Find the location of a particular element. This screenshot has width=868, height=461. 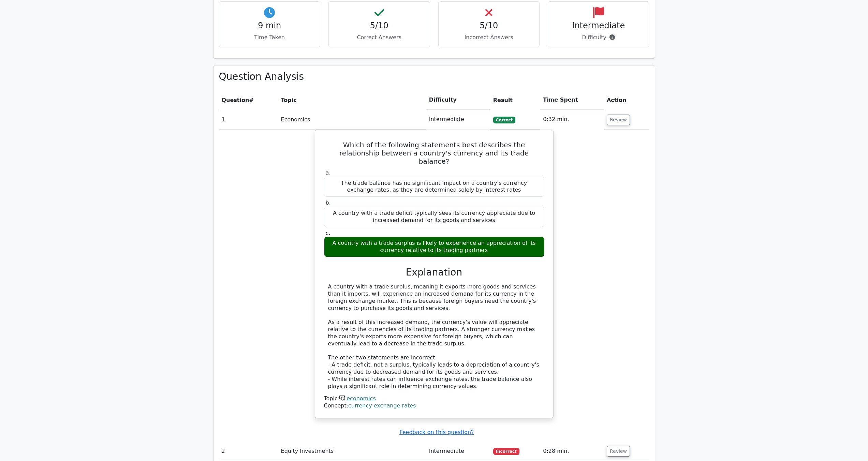

div: A country with a trade surplus, meaning it exports more goods and services than it imports, will ... is located at coordinates (434, 337).